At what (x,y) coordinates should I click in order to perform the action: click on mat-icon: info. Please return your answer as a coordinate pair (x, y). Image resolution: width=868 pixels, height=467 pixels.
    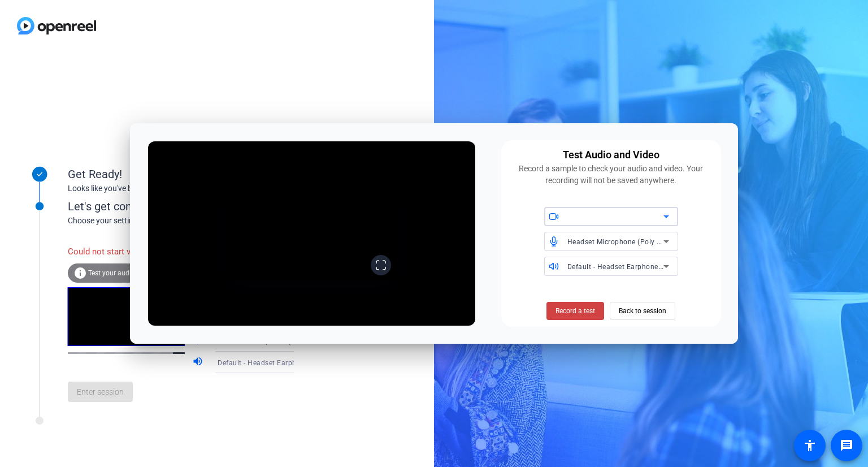
    Looking at the image, I should click on (80, 273).